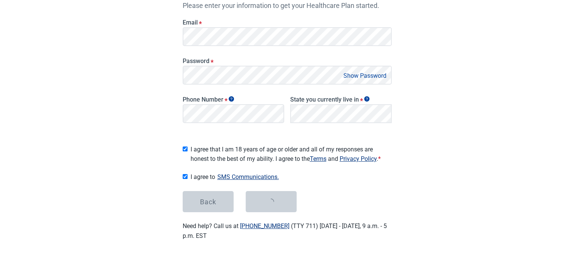 Image resolution: width=574 pixels, height=256 pixels. What do you see at coordinates (287, 61) in the screenshot?
I see `label: Password` at bounding box center [287, 61].